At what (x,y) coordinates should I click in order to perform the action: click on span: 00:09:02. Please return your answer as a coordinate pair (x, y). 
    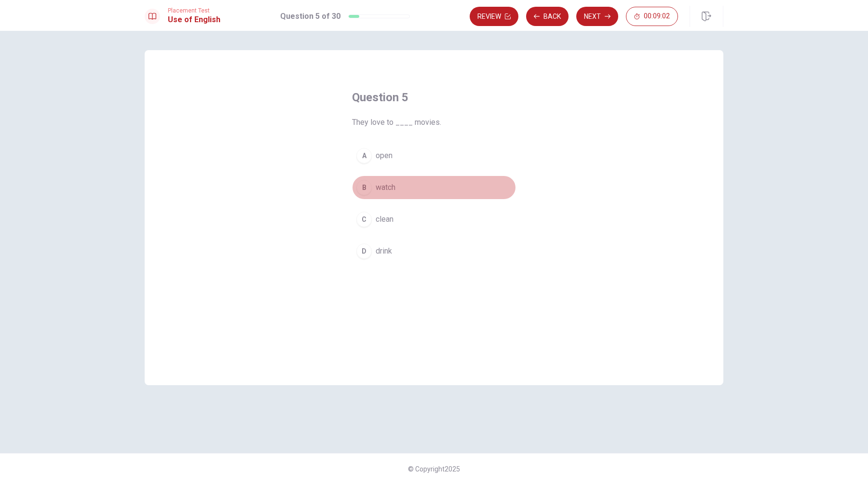
    Looking at the image, I should click on (657, 17).